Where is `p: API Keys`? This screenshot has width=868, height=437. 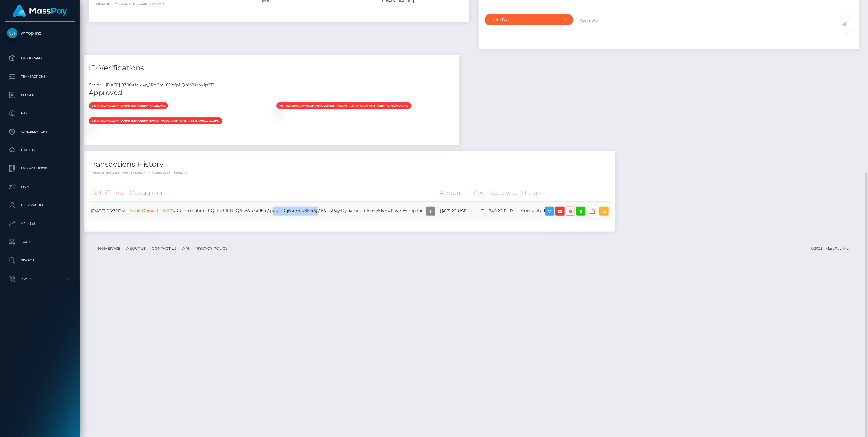
p: API Keys is located at coordinates (40, 224).